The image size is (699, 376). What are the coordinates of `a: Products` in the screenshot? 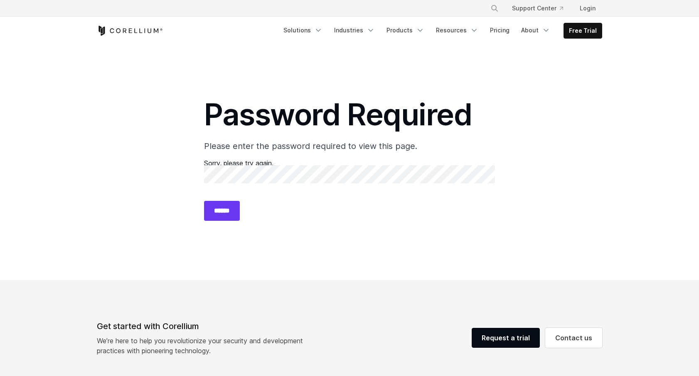 It's located at (405, 30).